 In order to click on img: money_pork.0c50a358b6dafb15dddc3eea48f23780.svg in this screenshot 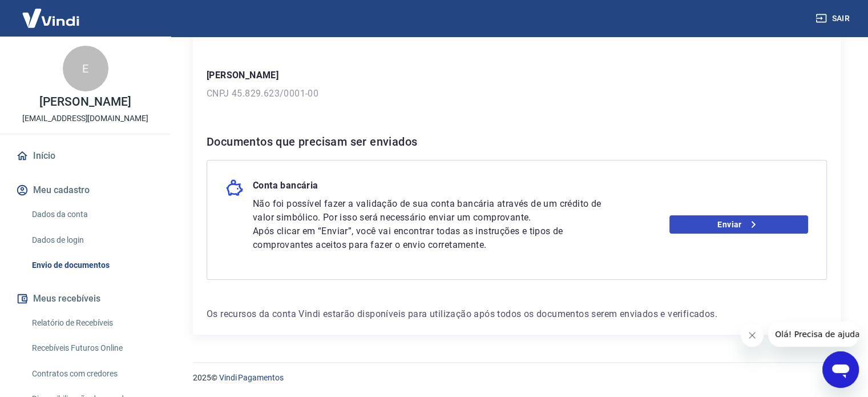, I will do `click(235, 188)`.